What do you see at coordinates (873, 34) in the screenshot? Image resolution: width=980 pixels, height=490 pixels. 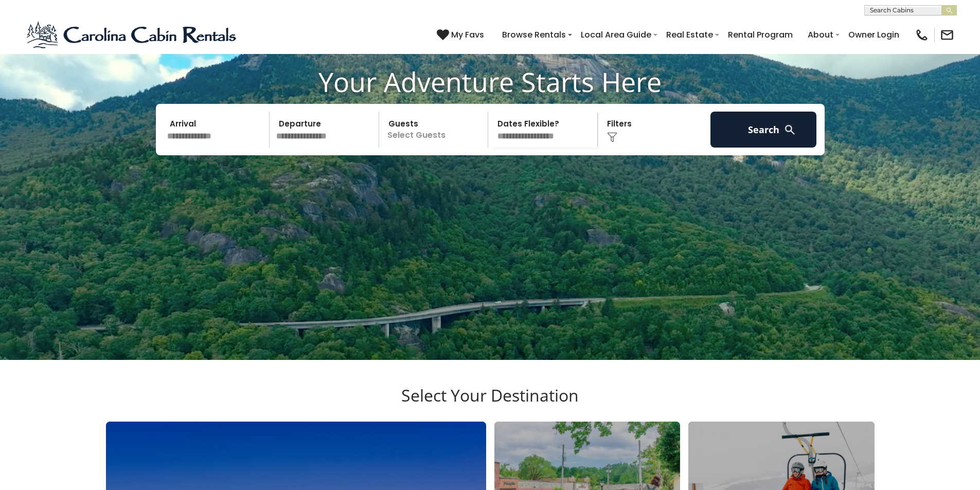 I see `a: Owner Login` at bounding box center [873, 34].